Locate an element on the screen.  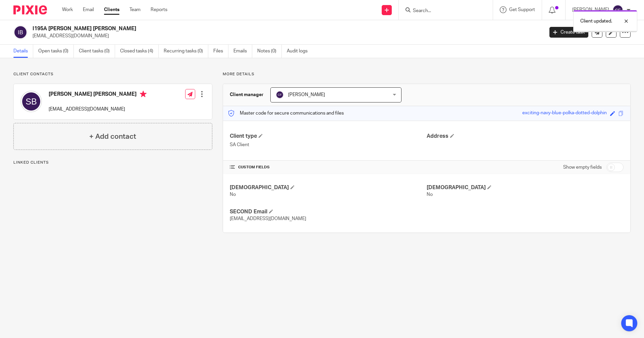
h3: Client manager is located at coordinates (247, 95).